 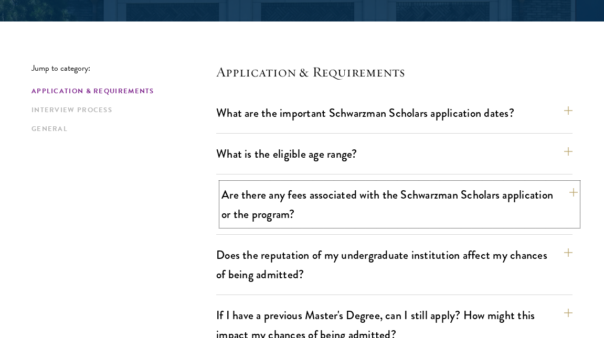 I want to click on h4: Application & Requirements, so click(x=394, y=72).